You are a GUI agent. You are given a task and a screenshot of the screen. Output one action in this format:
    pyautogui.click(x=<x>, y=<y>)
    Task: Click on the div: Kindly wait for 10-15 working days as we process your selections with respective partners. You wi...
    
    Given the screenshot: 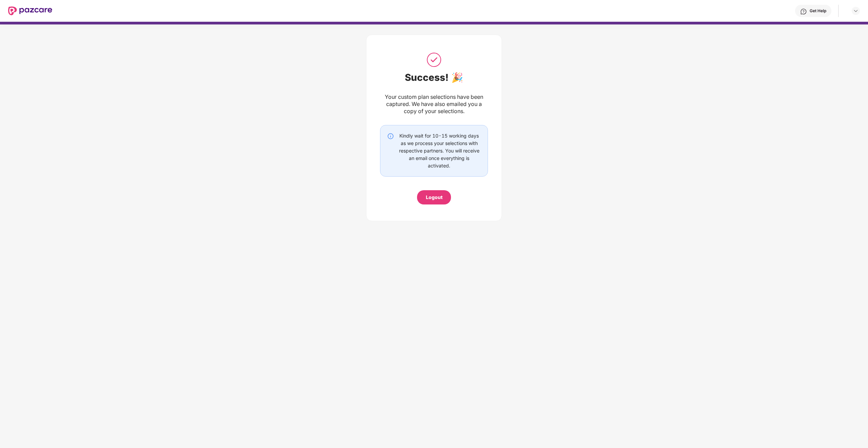 What is the action you would take?
    pyautogui.click(x=440, y=151)
    